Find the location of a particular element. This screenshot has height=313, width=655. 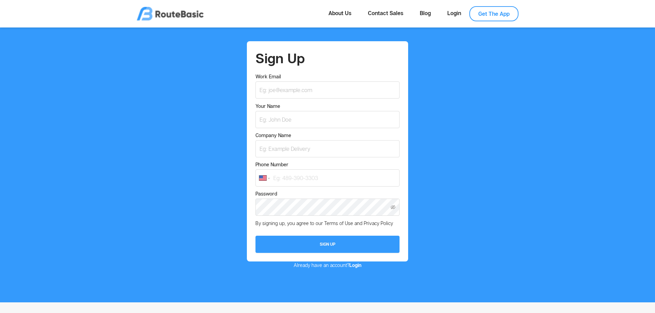

label: Company Name is located at coordinates (275, 135).